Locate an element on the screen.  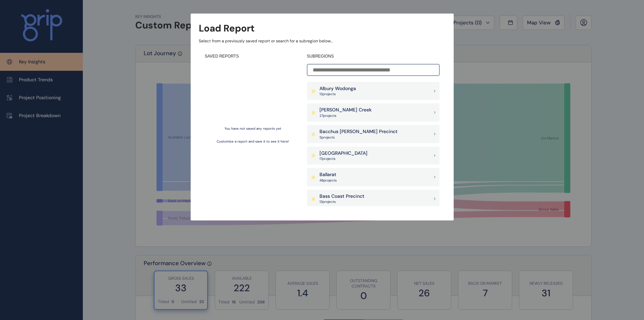
p: 17 project s is located at coordinates (343, 159).